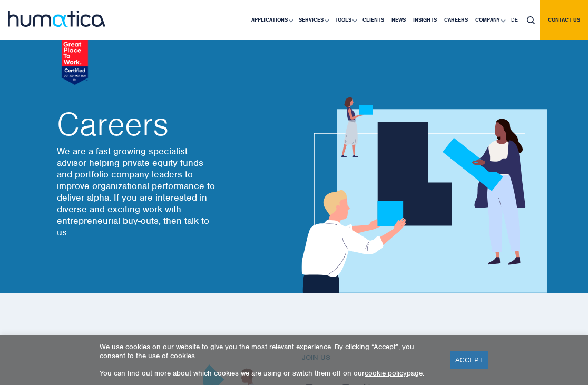 Image resolution: width=588 pixels, height=385 pixels. I want to click on a: ACCEPT, so click(469, 360).